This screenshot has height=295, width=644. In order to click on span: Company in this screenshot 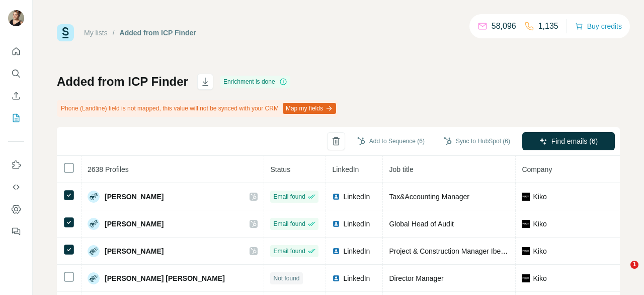, I will do `click(537, 169)`.